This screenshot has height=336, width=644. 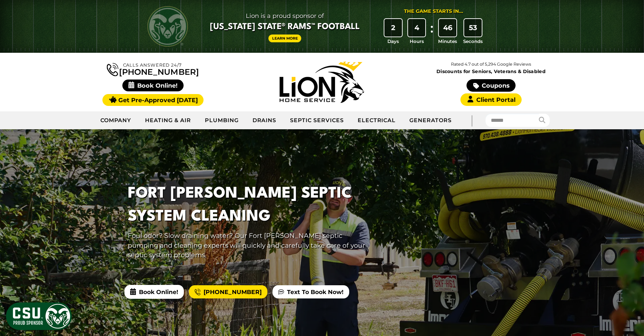 What do you see at coordinates (473, 28) in the screenshot?
I see `div: 53` at bounding box center [473, 28].